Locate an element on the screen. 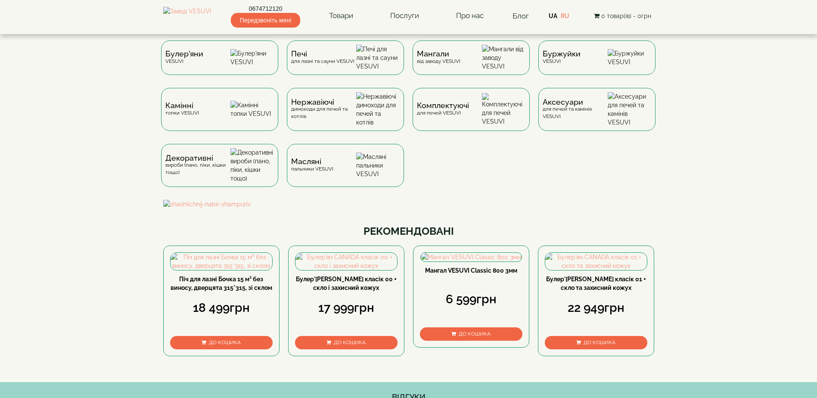 The width and height of the screenshot is (817, 398). a: 0674712120 is located at coordinates (265, 9).